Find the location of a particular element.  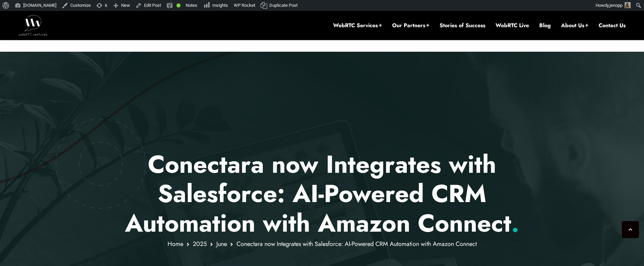

a: Stories of Success is located at coordinates (463, 25).